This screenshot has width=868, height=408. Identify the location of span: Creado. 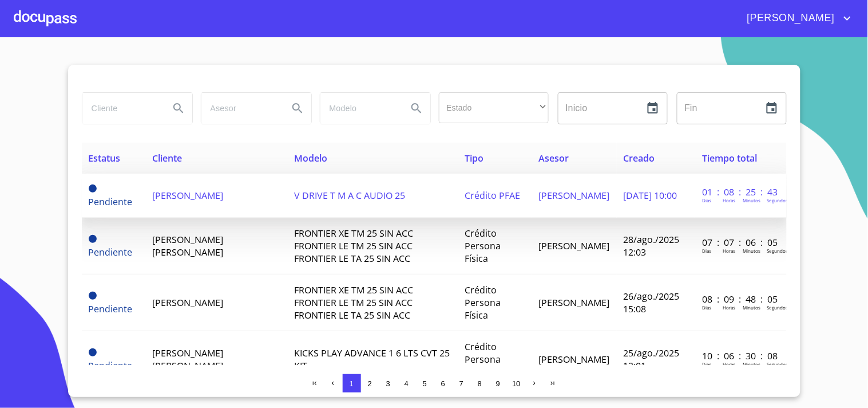
(639, 158).